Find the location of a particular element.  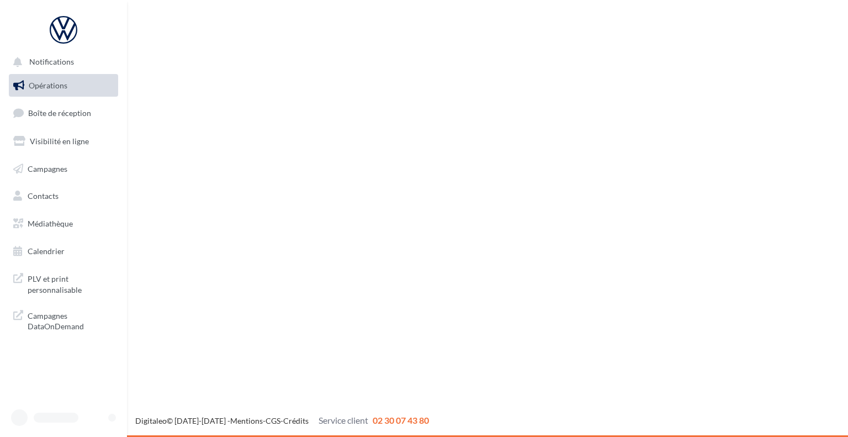

a: Boîte de réception is located at coordinates (64, 113).